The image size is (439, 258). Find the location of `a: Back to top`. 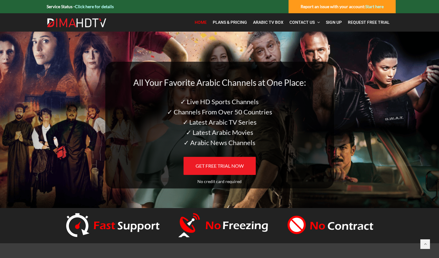

a: Back to top is located at coordinates (425, 244).